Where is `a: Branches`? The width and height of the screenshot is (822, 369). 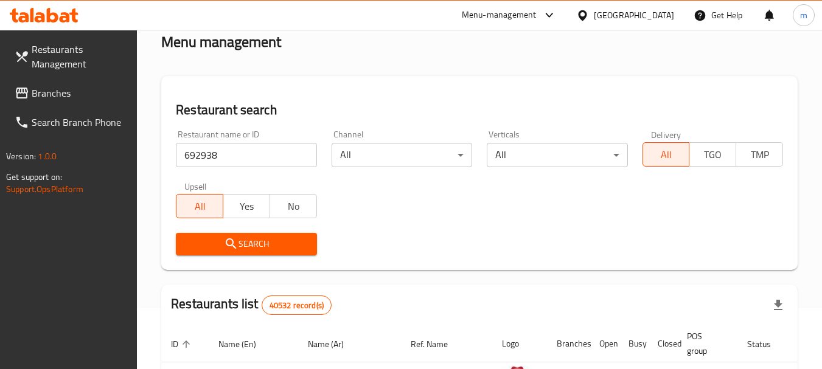
a: Branches is located at coordinates (71, 93).